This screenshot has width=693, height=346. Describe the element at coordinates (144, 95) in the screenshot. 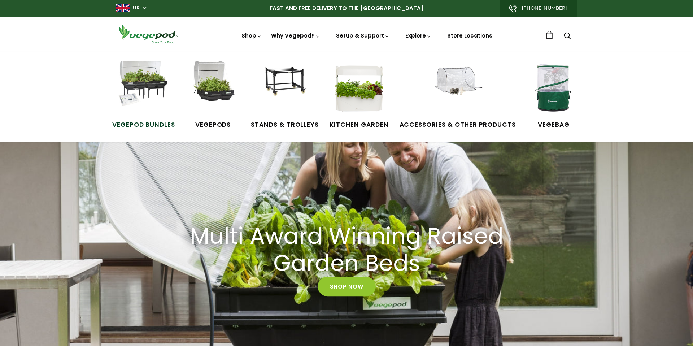

I see `a: Vegepod Bundles` at that location.